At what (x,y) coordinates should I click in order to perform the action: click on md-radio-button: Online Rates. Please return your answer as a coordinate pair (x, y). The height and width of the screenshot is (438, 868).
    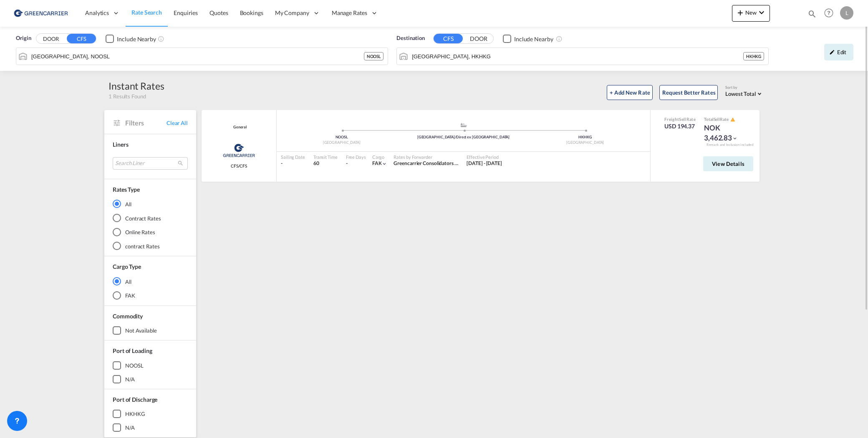
    Looking at the image, I should click on (150, 232).